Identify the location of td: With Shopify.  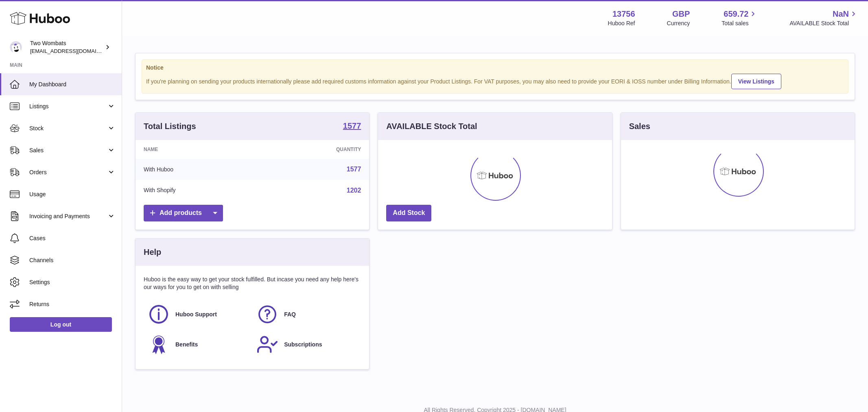
(199, 191).